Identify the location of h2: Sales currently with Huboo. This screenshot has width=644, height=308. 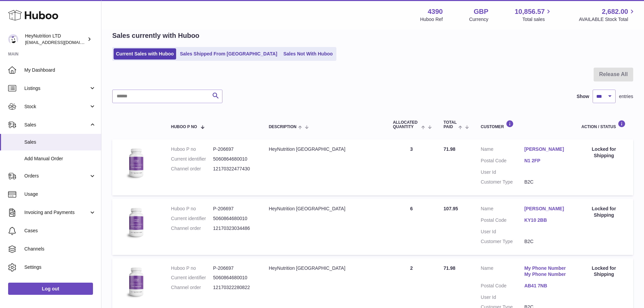
(156, 36).